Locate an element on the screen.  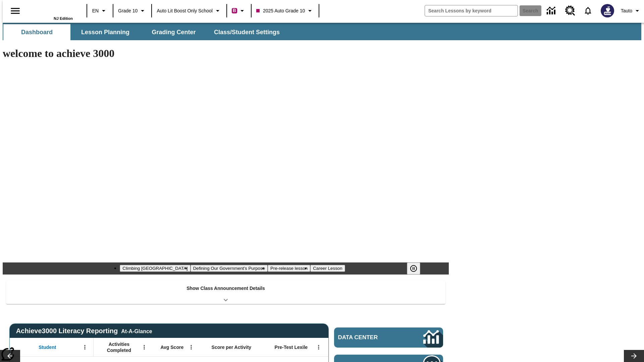
button: Profile/Settings is located at coordinates (631, 10).